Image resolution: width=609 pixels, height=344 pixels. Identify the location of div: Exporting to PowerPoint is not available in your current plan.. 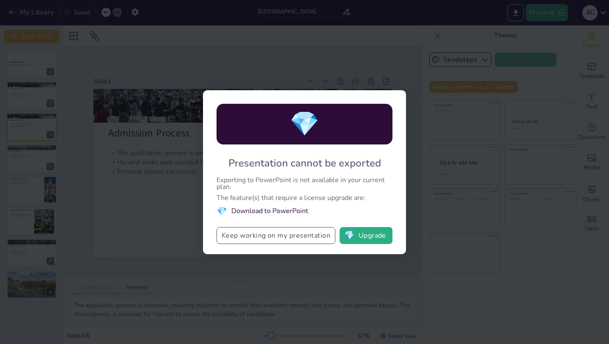
(305, 183).